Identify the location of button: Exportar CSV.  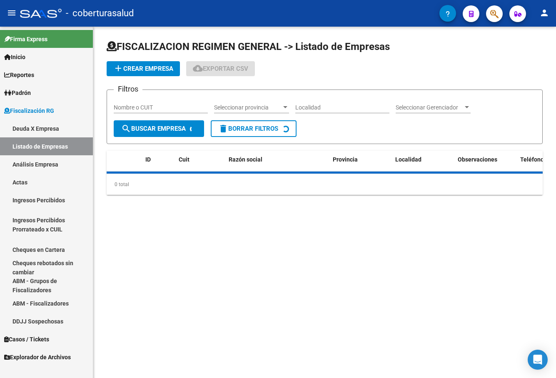
(220, 69).